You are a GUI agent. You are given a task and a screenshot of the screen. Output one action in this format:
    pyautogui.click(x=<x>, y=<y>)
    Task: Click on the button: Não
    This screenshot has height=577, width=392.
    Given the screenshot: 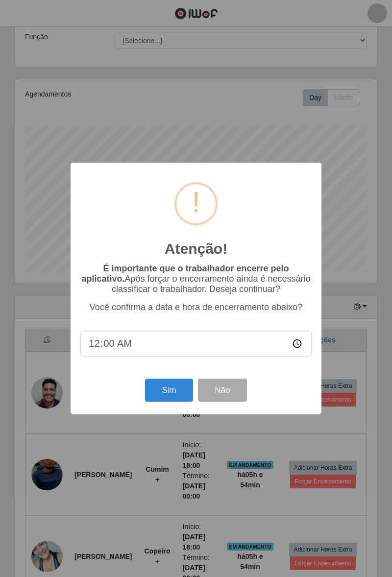 What is the action you would take?
    pyautogui.click(x=222, y=390)
    